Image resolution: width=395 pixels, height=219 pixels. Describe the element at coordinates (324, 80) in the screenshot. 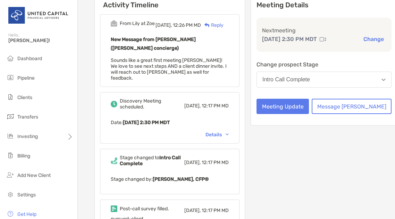

I see `button: Intro Call Complete` at that location.